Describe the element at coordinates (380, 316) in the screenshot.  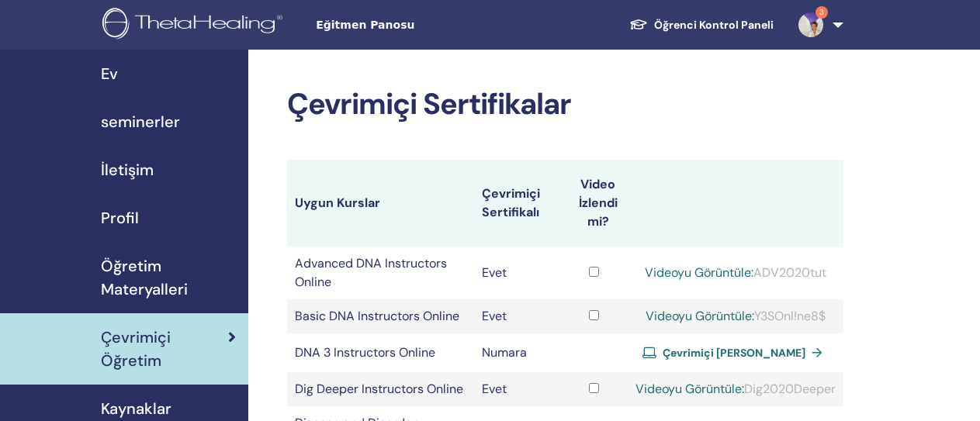
I see `td: Basic DNA Instructors Online` at that location.